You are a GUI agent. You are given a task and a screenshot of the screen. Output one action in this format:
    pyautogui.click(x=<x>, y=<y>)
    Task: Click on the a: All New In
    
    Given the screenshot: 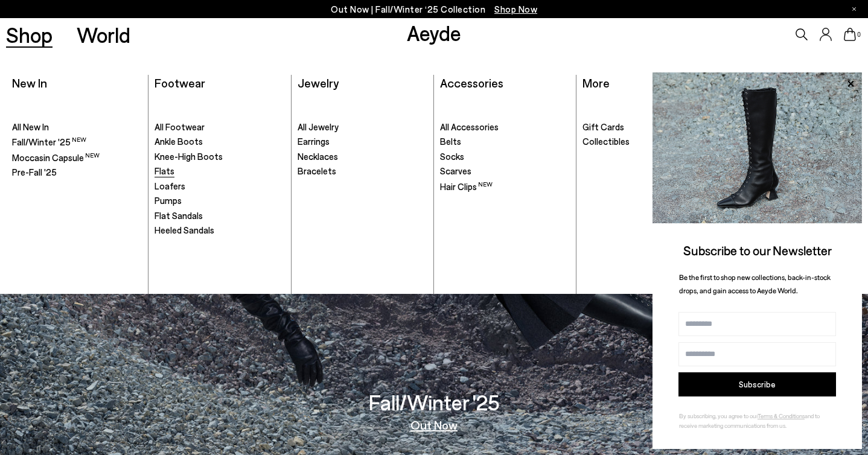 What is the action you would take?
    pyautogui.click(x=77, y=128)
    